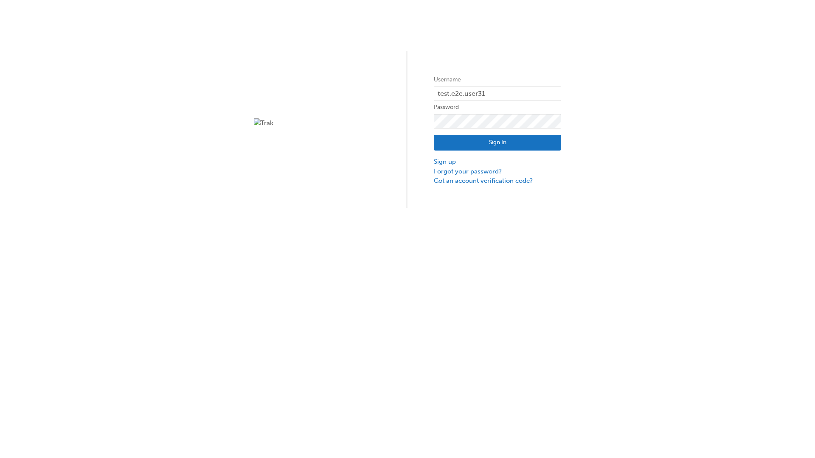 This screenshot has height=458, width=815. Describe the element at coordinates (317, 123) in the screenshot. I see `img: Trak` at that location.